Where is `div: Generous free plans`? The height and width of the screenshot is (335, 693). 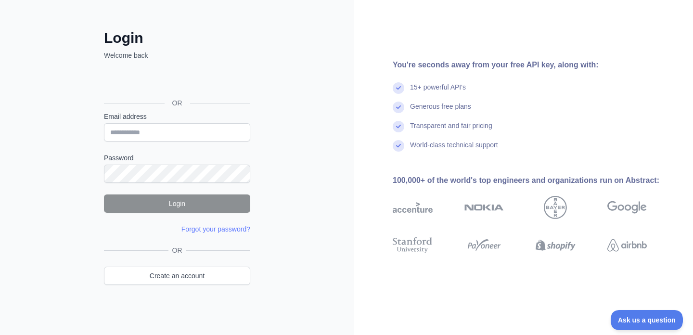
div: Generous free plans is located at coordinates (440, 111).